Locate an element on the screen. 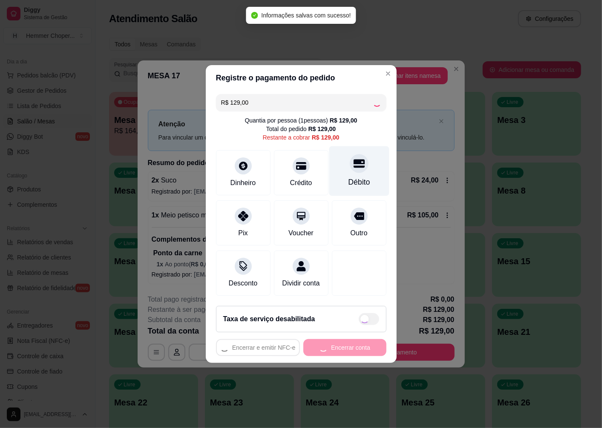 This screenshot has height=428, width=602. div: Quantia por pessoa ( 1 pessoas) is located at coordinates (301, 121).